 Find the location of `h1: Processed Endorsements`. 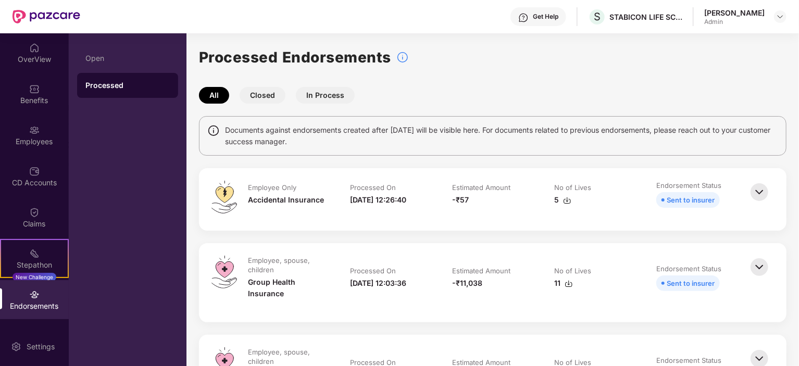

h1: Processed Endorsements is located at coordinates (295, 57).